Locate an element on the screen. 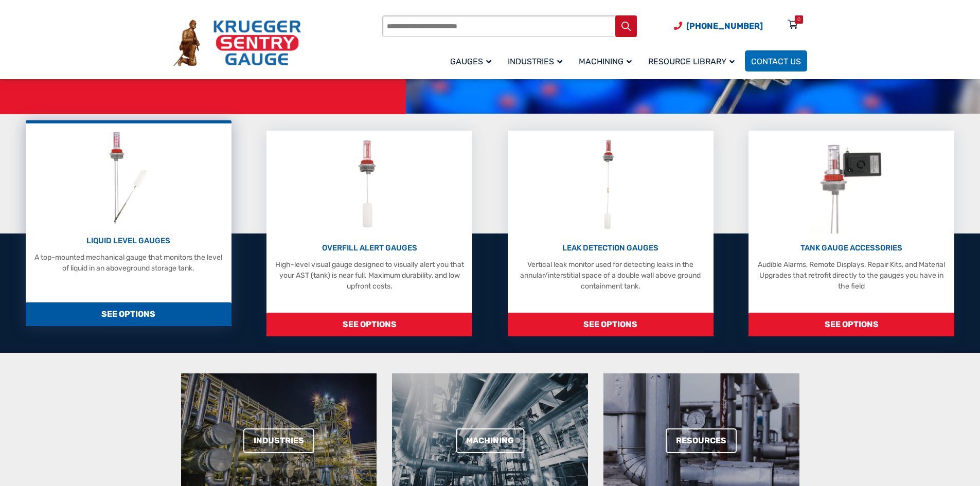  img: Krueger Sentry Gauge is located at coordinates (237, 43).